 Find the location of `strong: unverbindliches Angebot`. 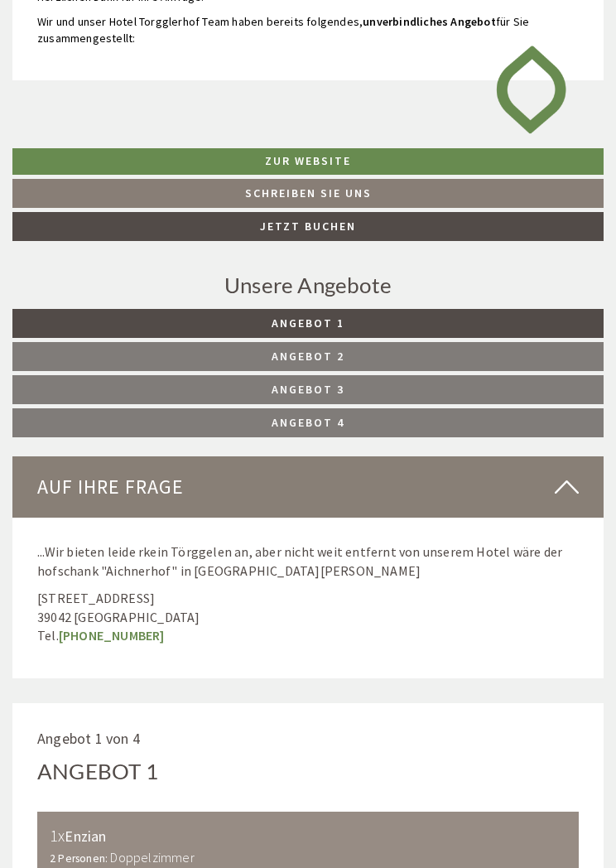

strong: unverbindliches Angebot is located at coordinates (429, 22).